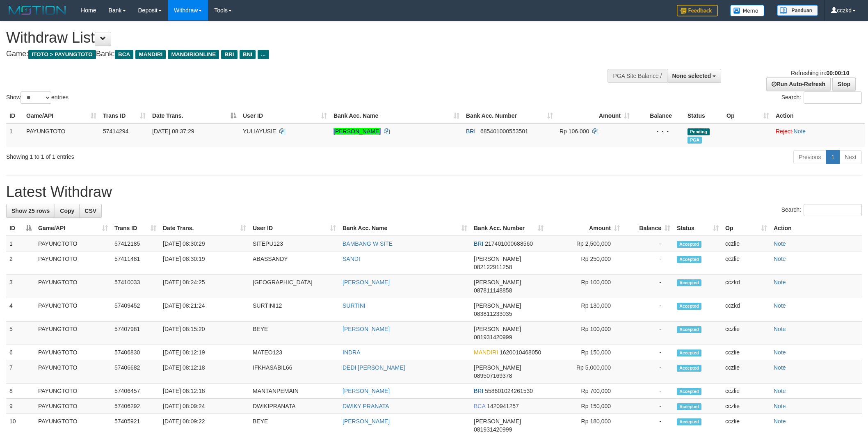 The width and height of the screenshot is (868, 434). What do you see at coordinates (21, 372) in the screenshot?
I see `td: 7` at bounding box center [21, 372].